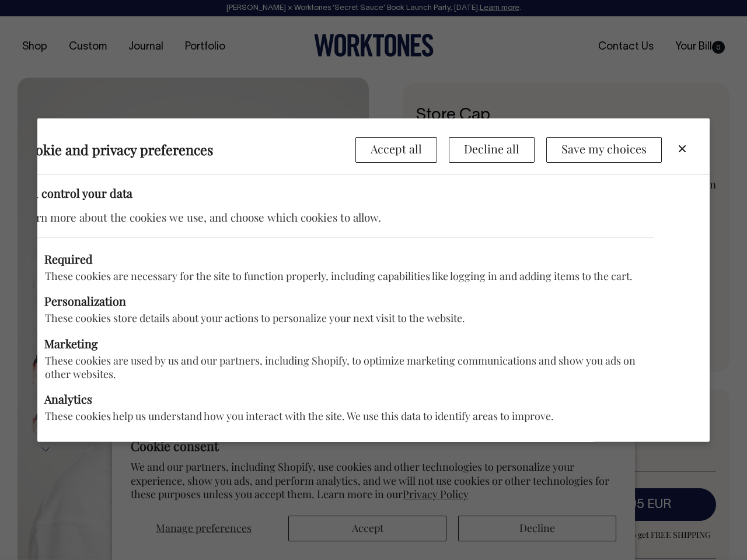 This screenshot has width=747, height=560. Describe the element at coordinates (336, 318) in the screenshot. I see `p: These cookies store details about your actions to personalize your next visit to the website.` at that location.